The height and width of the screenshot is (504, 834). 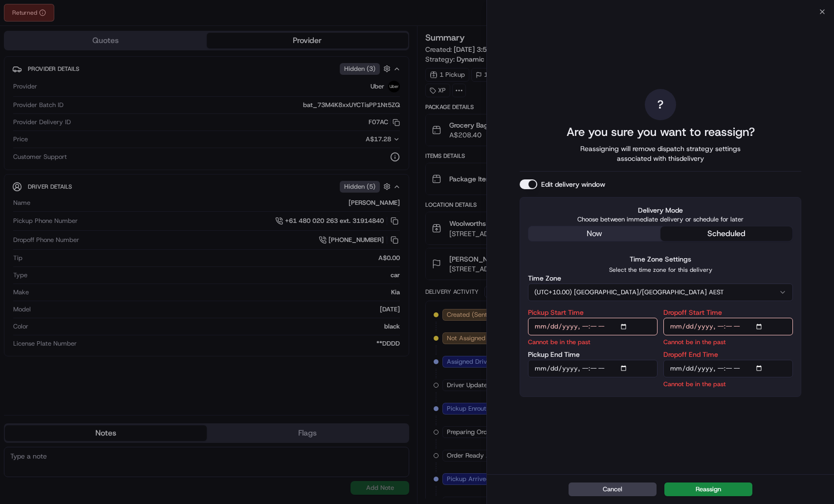 I want to click on h2: Are you sure you want to reassign?, so click(x=660, y=132).